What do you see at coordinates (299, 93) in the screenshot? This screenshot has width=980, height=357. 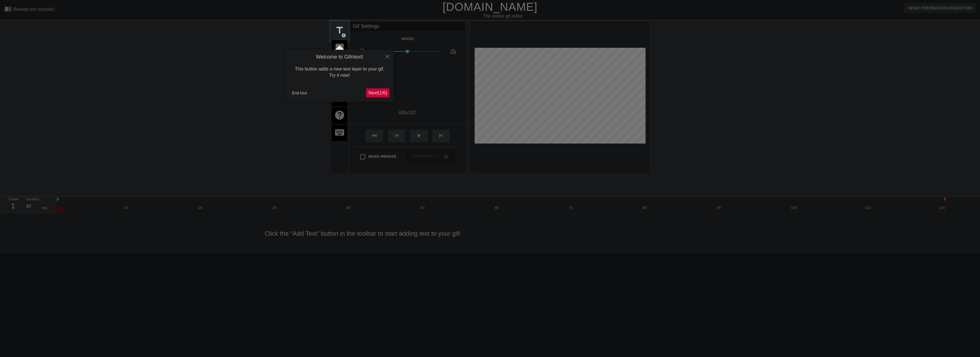 I see `button: End tour` at bounding box center [299, 93].